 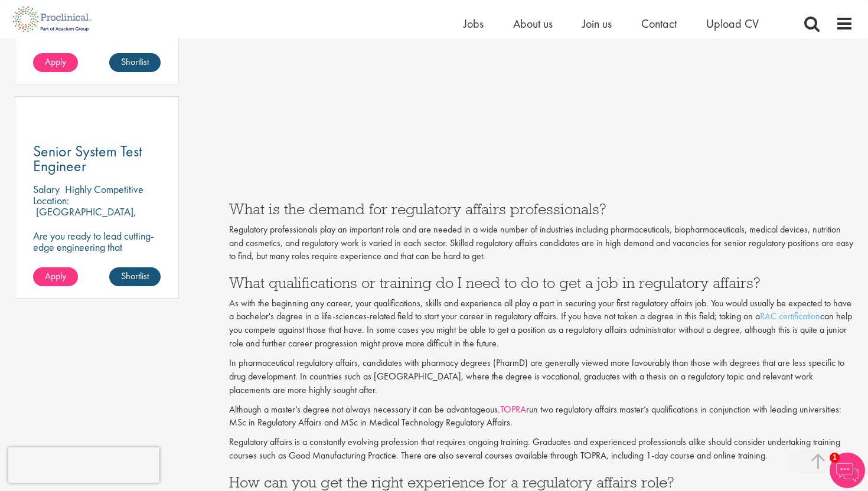 I want to click on a: Jobs, so click(x=473, y=24).